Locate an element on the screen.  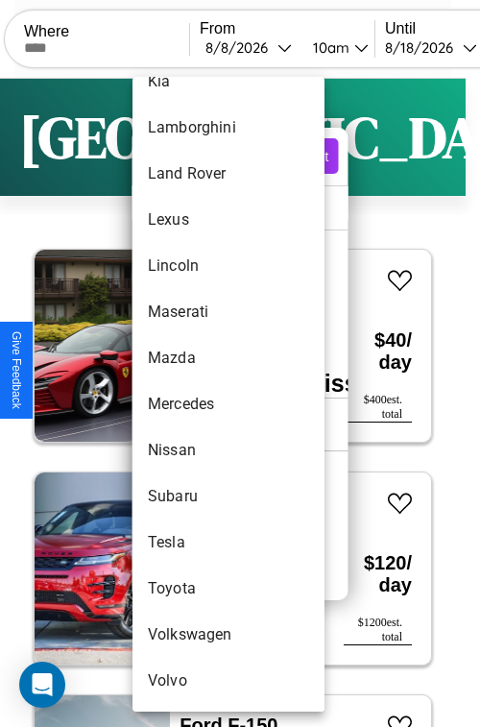
li: Lexus is located at coordinates (229, 220).